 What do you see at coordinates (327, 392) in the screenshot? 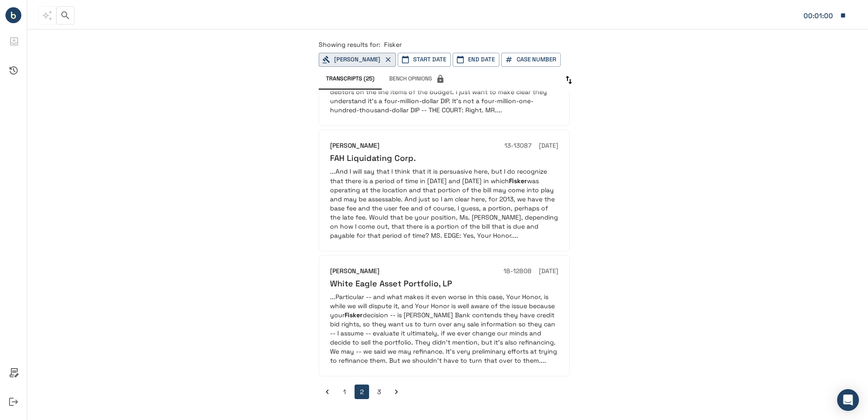
I see `button: Go to previous page` at bounding box center [327, 392].